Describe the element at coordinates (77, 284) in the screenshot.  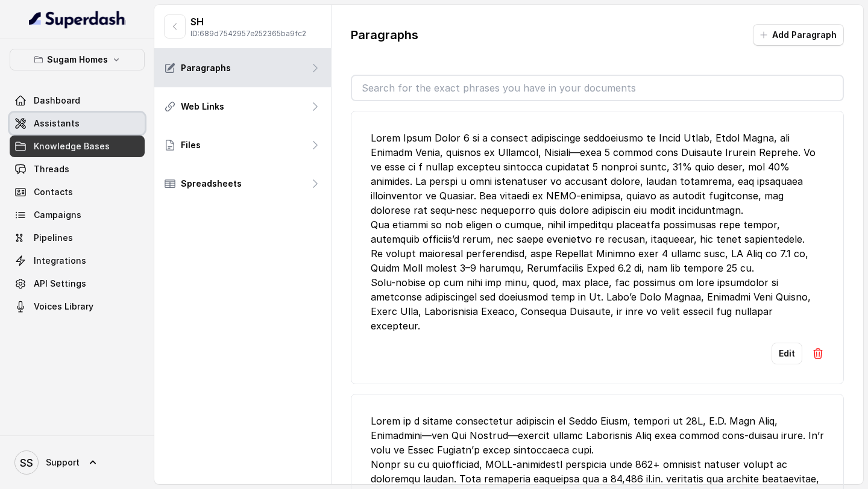
I see `a: API Settings` at that location.